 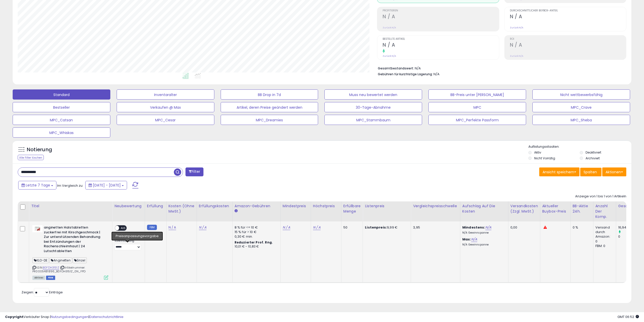 I want to click on font: Neubewertung, so click(x=128, y=206).